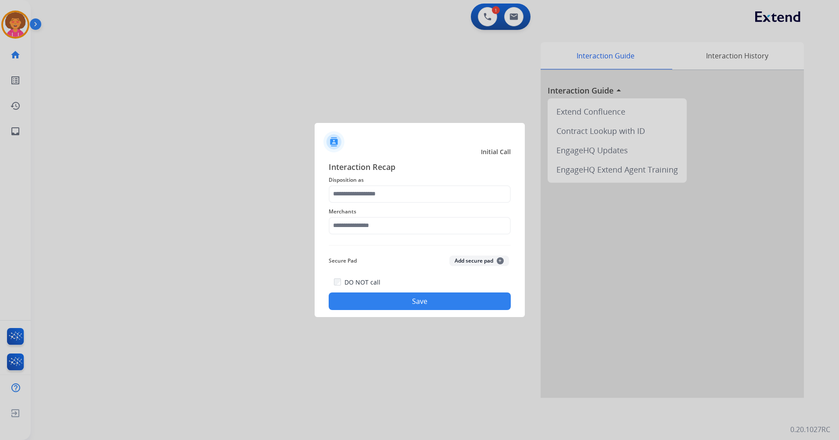 Image resolution: width=839 pixels, height=440 pixels. Describe the element at coordinates (420, 301) in the screenshot. I see `button: Save` at that location.